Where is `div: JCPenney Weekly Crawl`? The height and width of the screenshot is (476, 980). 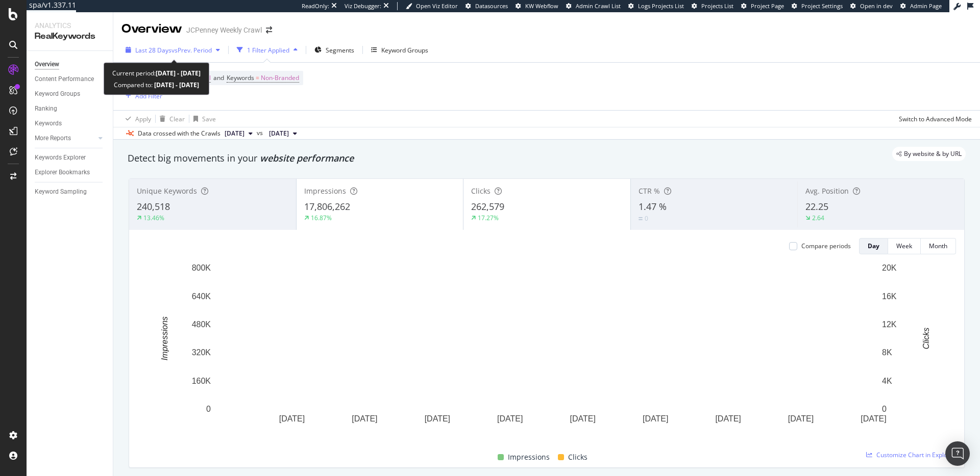 div: JCPenney Weekly Crawl is located at coordinates (224, 30).